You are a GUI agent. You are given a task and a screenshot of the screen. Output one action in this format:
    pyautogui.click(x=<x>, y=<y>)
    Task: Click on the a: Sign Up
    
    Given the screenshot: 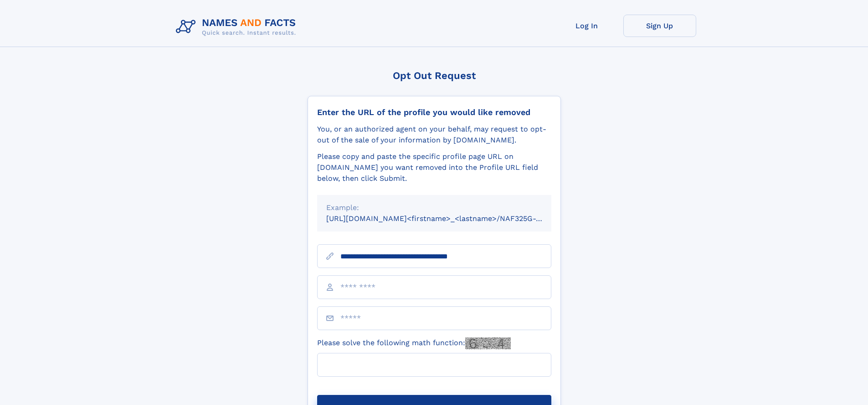 What is the action you would take?
    pyautogui.click(x=660, y=26)
    